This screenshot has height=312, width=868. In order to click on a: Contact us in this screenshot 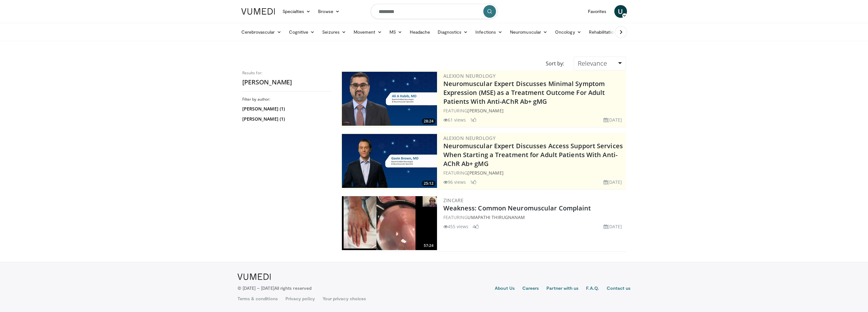, I will do `click(619, 289)`.